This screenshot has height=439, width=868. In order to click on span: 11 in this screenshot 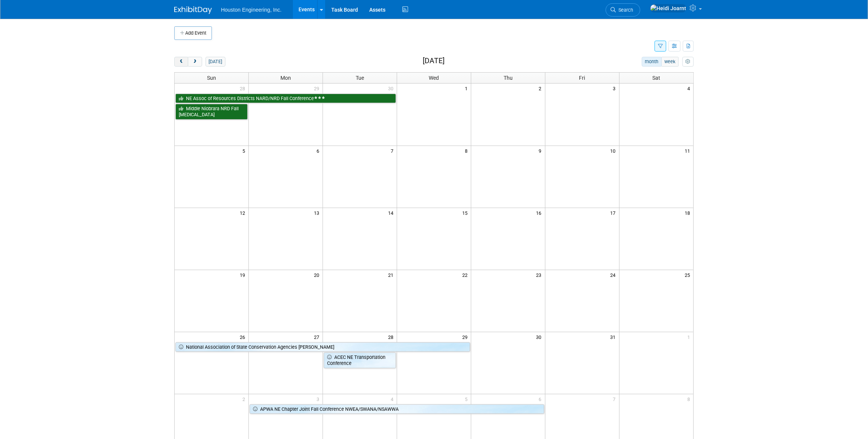, I will do `click(689, 150)`.